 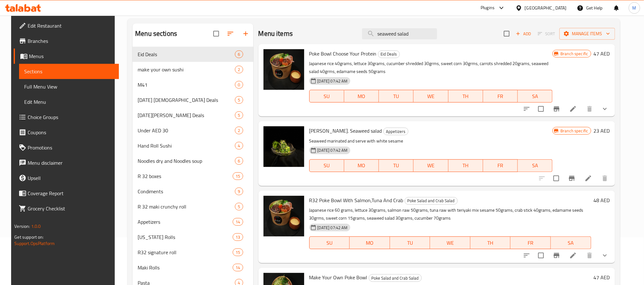 What do you see at coordinates (193, 84) in the screenshot?
I see `div: M410` at bounding box center [193, 84].